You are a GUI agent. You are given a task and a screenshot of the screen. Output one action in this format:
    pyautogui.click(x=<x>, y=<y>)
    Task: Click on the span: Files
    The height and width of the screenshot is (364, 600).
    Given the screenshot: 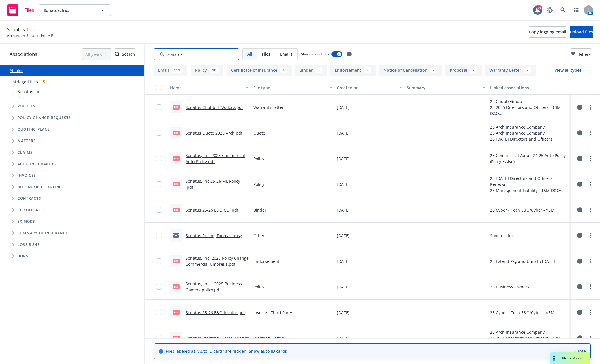 What is the action you would take?
    pyautogui.click(x=29, y=10)
    